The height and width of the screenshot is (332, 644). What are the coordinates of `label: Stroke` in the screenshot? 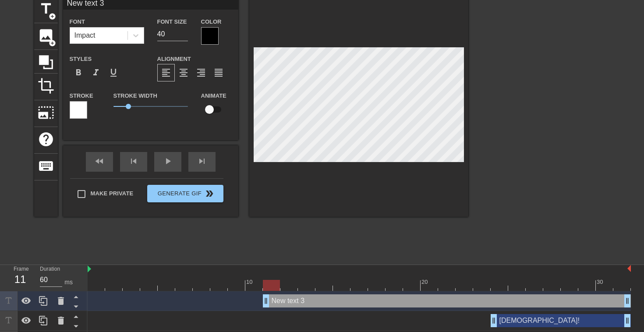 It's located at (81, 96).